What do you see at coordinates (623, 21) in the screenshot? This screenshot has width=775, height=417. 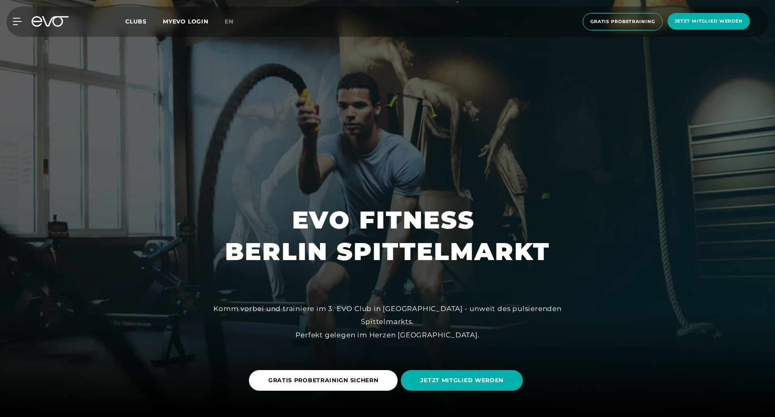 I see `span: Gratis Probetraining` at bounding box center [623, 21].